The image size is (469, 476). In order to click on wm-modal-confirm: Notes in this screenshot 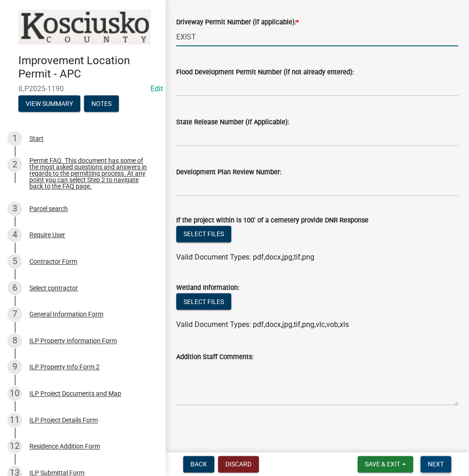, I will do `click(101, 104)`.